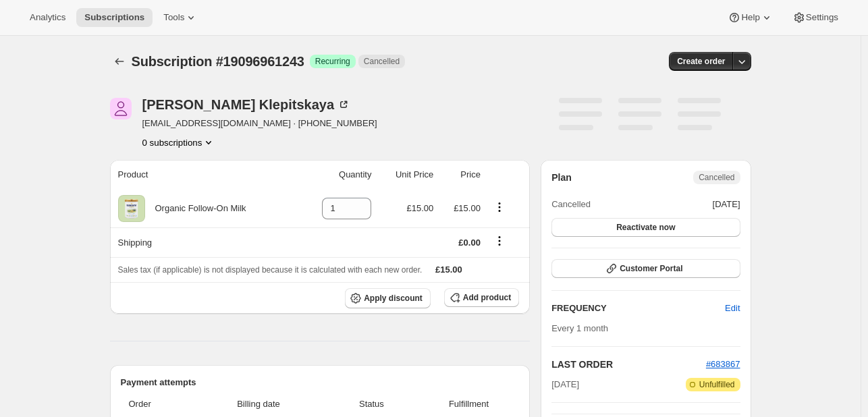 Image resolution: width=868 pixels, height=417 pixels. I want to click on span: £0.00, so click(469, 242).